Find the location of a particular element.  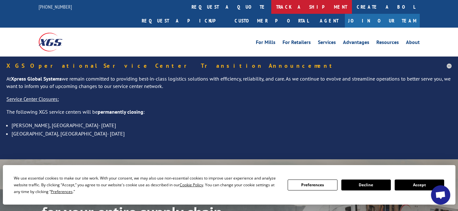

a: Advantages is located at coordinates (356, 43).